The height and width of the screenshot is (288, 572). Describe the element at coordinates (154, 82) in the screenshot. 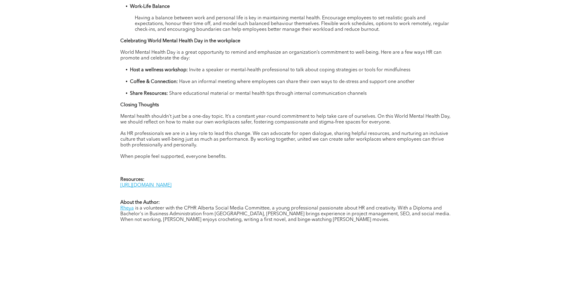

I see `strong: Coffee & Connection:` at that location.